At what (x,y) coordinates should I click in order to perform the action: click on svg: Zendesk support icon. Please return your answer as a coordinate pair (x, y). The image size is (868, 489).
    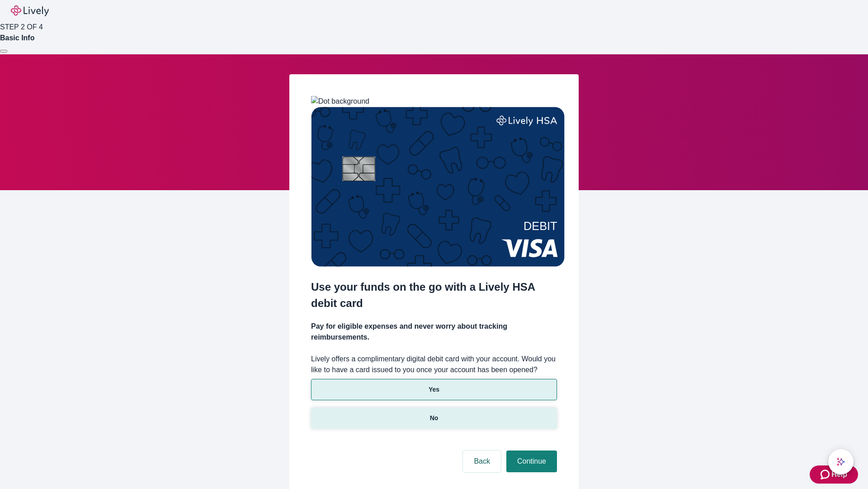
    Looking at the image, I should click on (826, 474).